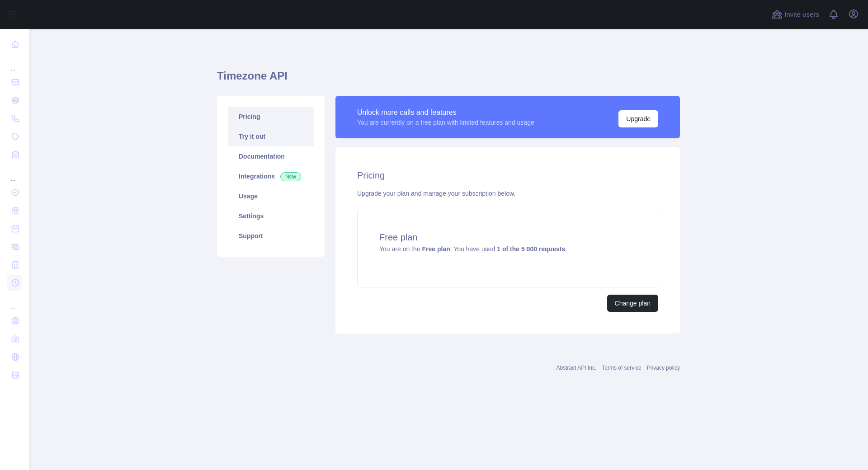 The width and height of the screenshot is (868, 470). I want to click on button: Change plan, so click(632, 303).